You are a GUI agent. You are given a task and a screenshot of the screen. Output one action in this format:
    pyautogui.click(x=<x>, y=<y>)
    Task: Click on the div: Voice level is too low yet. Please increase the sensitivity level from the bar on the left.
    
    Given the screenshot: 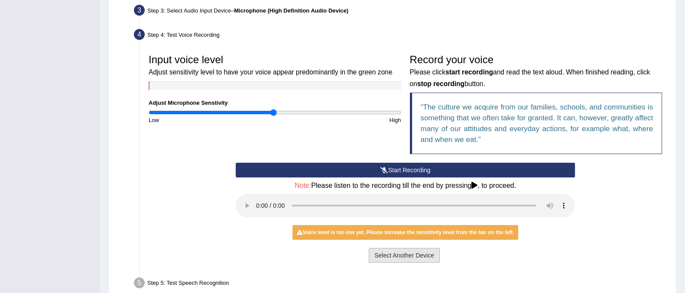 What is the action you would take?
    pyautogui.click(x=406, y=233)
    